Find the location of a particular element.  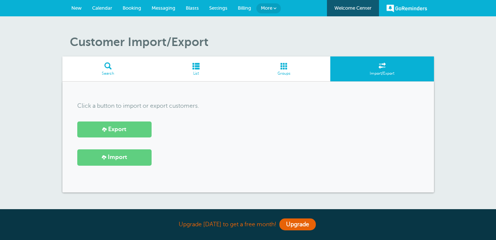

span: Booking is located at coordinates (132, 8).